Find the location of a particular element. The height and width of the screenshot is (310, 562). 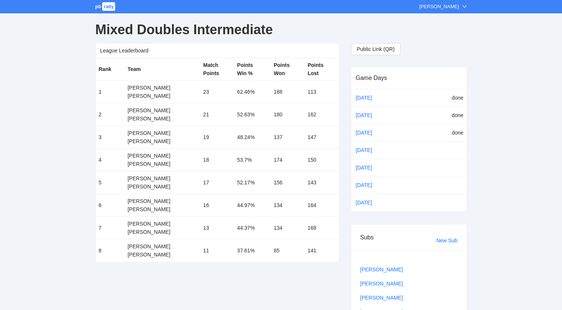

td: 16 is located at coordinates (217, 205).